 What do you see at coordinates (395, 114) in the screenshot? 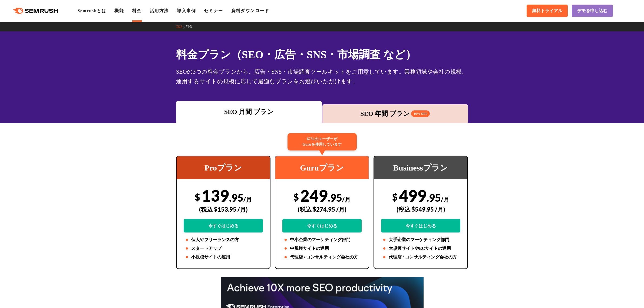
I see `div: SEO 年間 プラン` at bounding box center [395, 114].